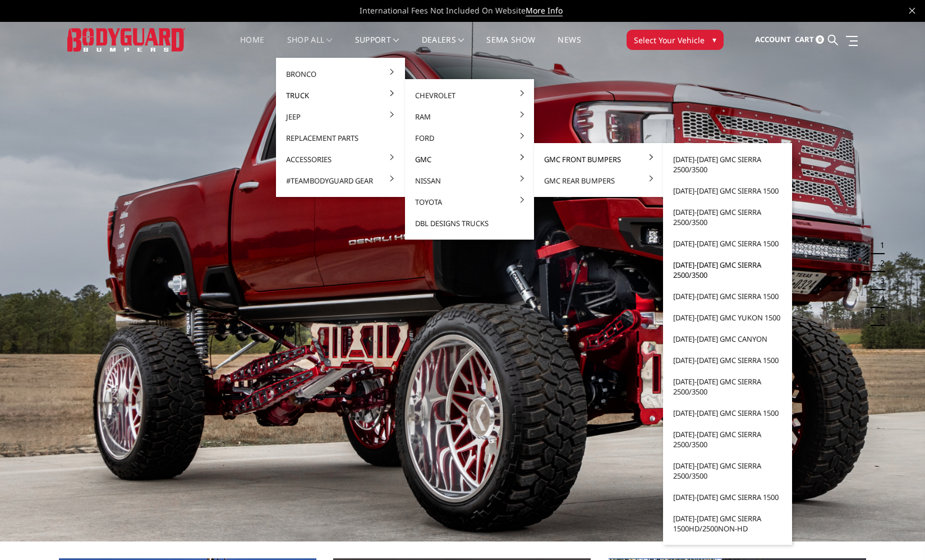  What do you see at coordinates (443, 47) in the screenshot?
I see `a: Dealers` at bounding box center [443, 47].